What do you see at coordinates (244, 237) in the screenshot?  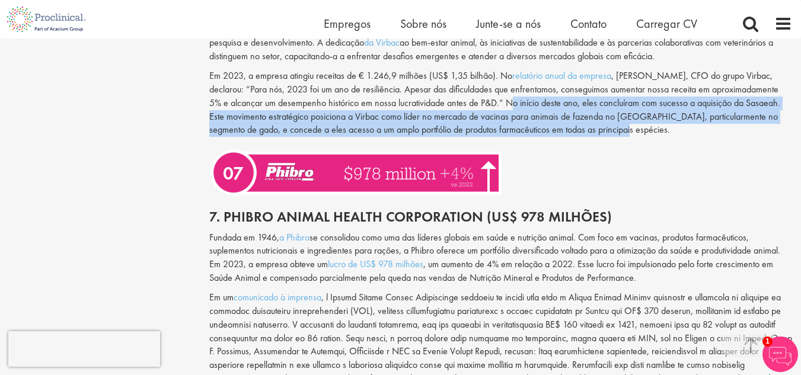 I see `font: Fundada em 1946,` at bounding box center [244, 237].